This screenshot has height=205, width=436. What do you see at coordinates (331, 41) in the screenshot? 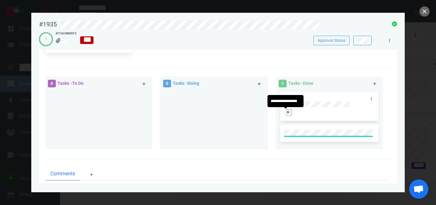
I see `button: Approval Status` at bounding box center [331, 41].